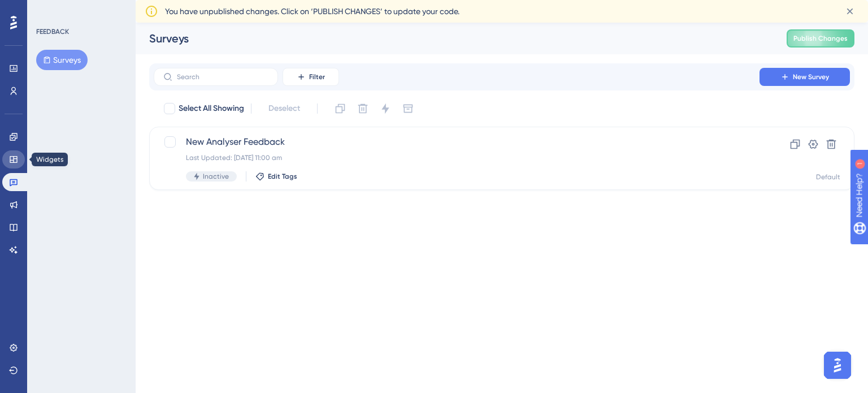 This screenshot has width=868, height=393. Describe the element at coordinates (457, 142) in the screenshot. I see `span: New Analyser Feedback` at that location.